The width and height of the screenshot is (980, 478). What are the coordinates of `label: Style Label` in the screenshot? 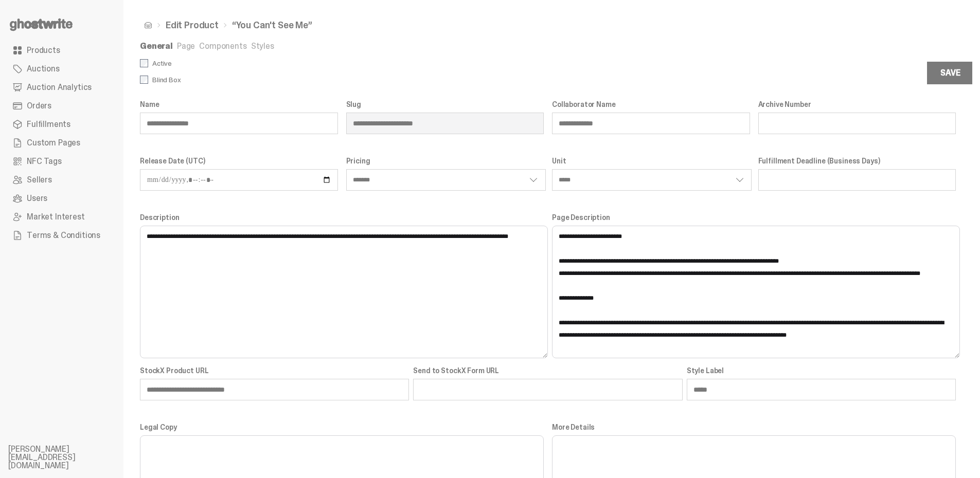 It's located at (821, 371).